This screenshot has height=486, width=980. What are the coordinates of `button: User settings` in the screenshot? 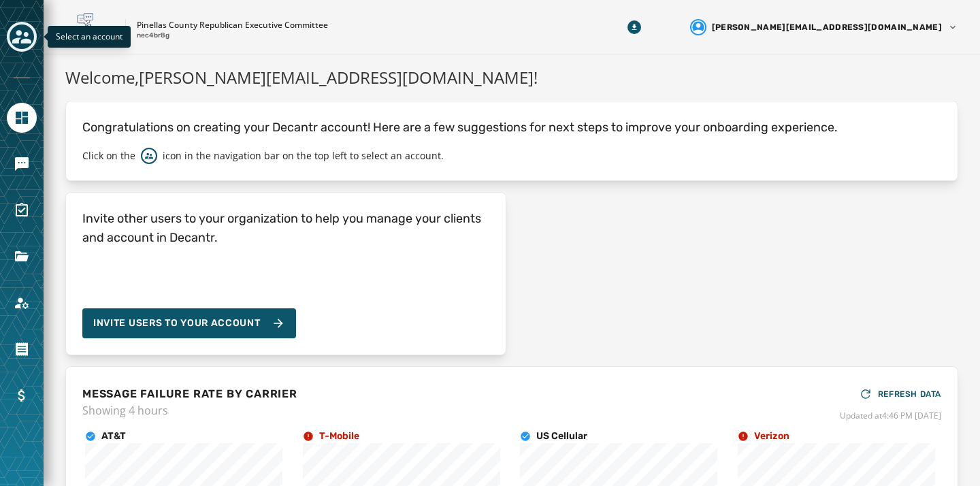 It's located at (825, 27).